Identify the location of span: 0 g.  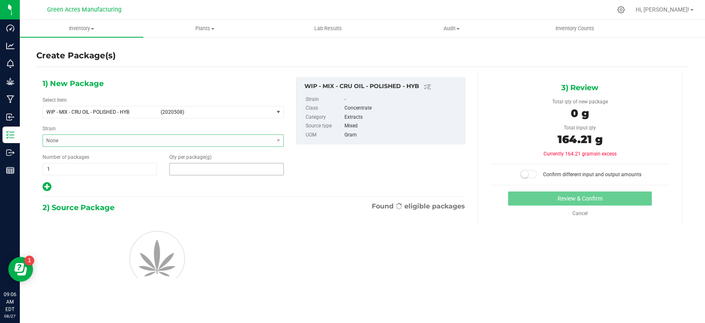
(580, 113).